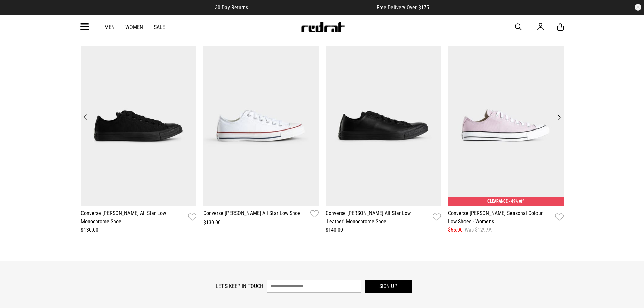 The height and width of the screenshot is (308, 644). What do you see at coordinates (110, 27) in the screenshot?
I see `a: Men` at bounding box center [110, 27].